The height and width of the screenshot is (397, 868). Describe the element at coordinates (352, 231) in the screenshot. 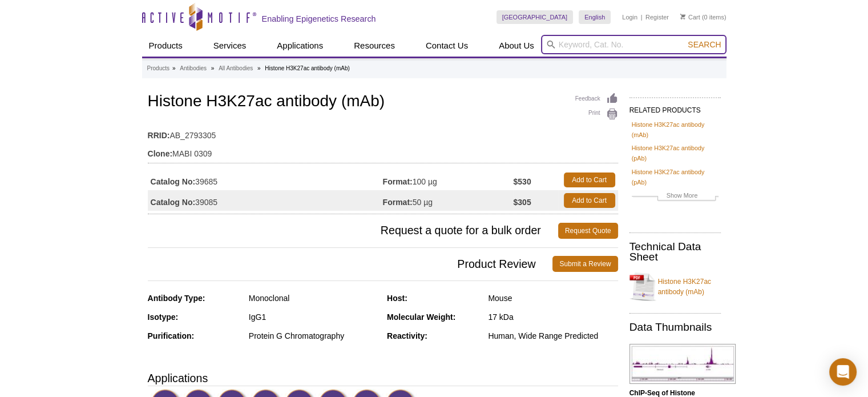

I see `span: Request a quote for a bulk order` at that location.